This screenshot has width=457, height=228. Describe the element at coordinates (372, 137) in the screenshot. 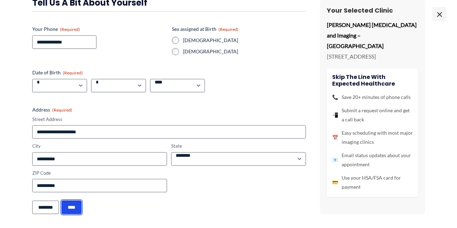

I see `li: Easy scheduling with most major imaging clinics` at that location.